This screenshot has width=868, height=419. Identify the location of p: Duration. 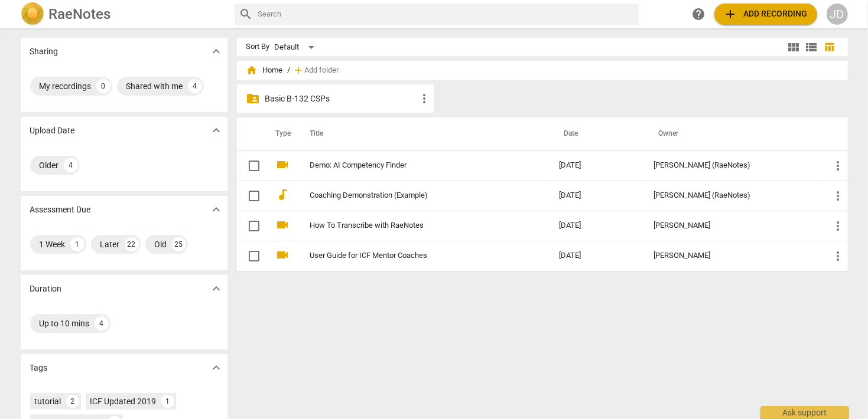
(46, 288).